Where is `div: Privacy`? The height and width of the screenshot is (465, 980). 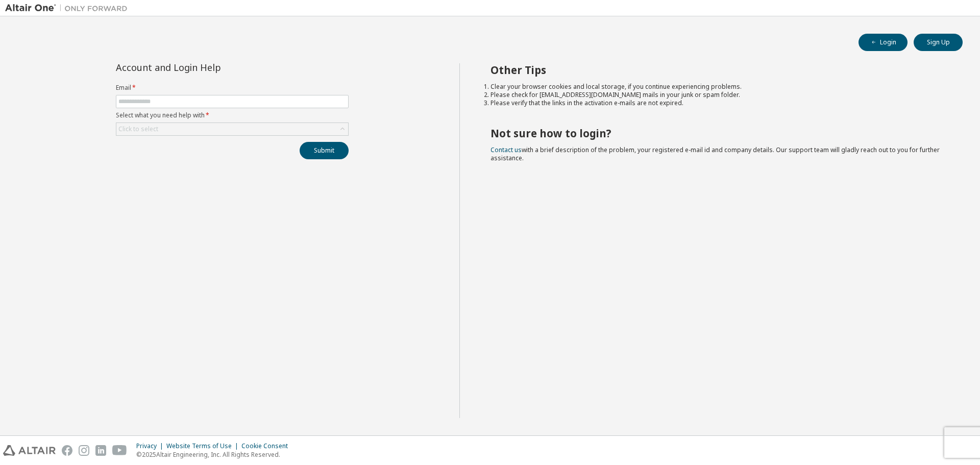 div: Privacy is located at coordinates (151, 446).